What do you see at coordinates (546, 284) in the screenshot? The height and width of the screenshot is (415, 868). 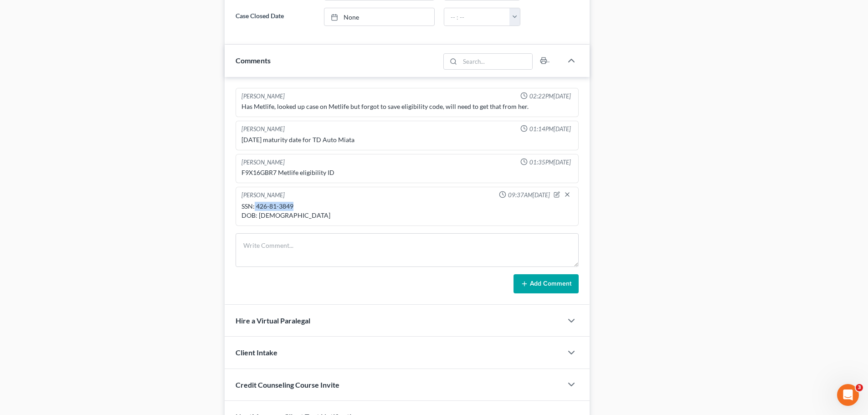 I see `button: Add Comment` at bounding box center [546, 284].